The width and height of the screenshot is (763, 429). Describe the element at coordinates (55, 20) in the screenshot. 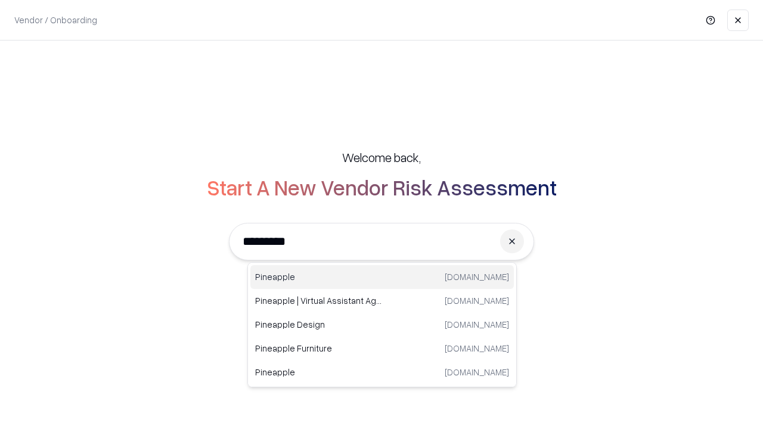

I see `p: Vendor / Onboarding` at that location.